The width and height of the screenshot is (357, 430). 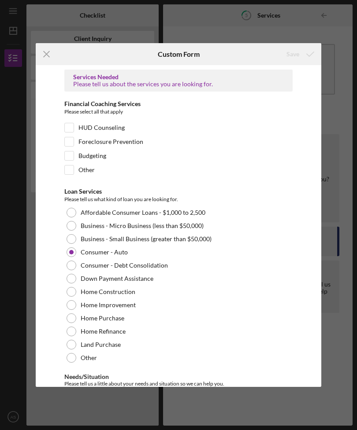 What do you see at coordinates (178, 54) in the screenshot?
I see `h6: Custom Form` at bounding box center [178, 54].